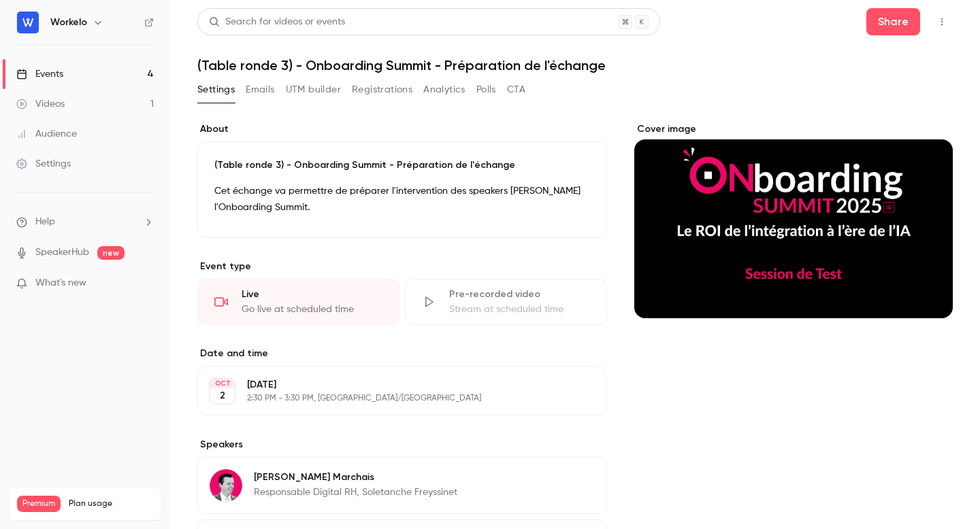  Describe the element at coordinates (298, 302) in the screenshot. I see `div: LiveGo live at scheduled time` at that location.